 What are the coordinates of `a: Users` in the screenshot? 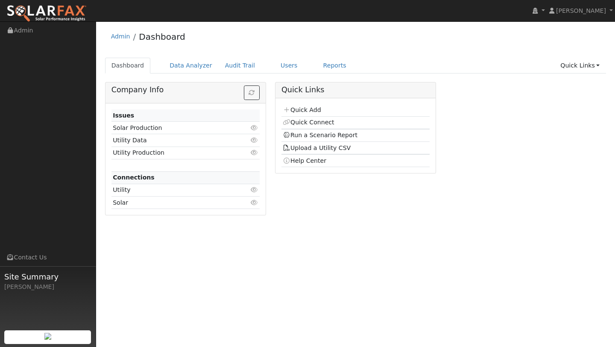 It's located at (289, 65).